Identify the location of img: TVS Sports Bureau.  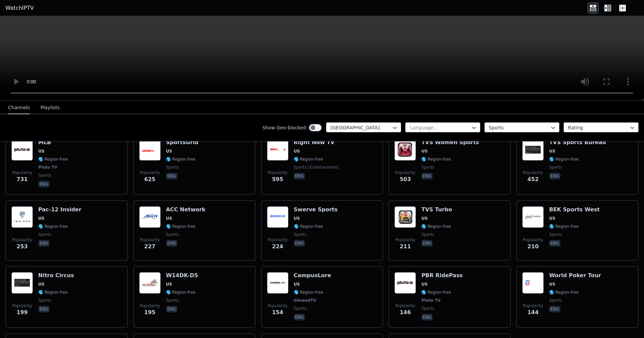
(533, 150).